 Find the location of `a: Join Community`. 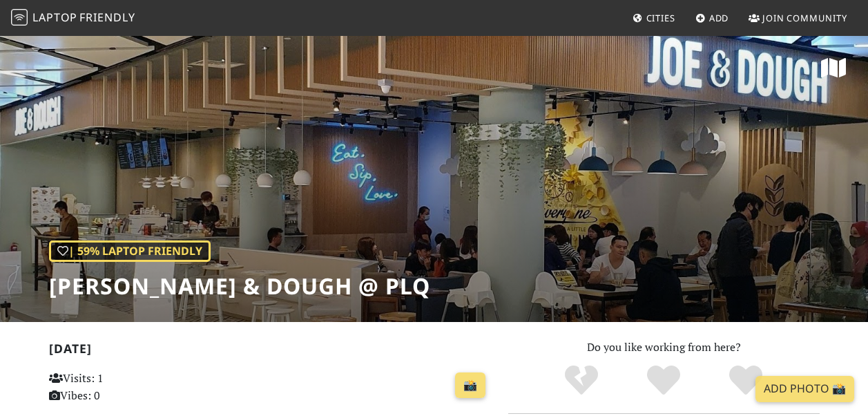

a: Join Community is located at coordinates (797, 18).